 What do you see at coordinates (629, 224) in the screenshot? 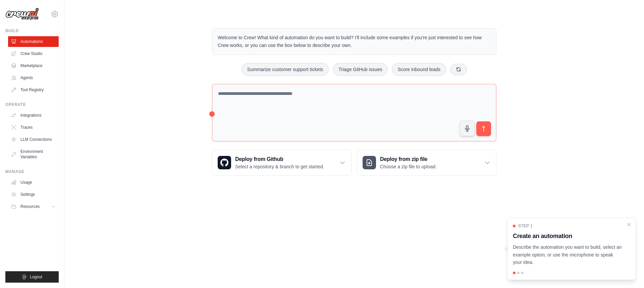
I see `button: Close walkthrough` at bounding box center [629, 224].